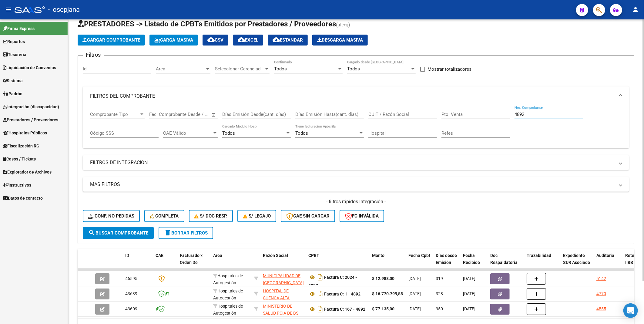 This screenshot has width=644, height=324. Describe the element at coordinates (506, 263) in the screenshot. I see `datatable-header-cell: Doc Respaldatoria` at that location.